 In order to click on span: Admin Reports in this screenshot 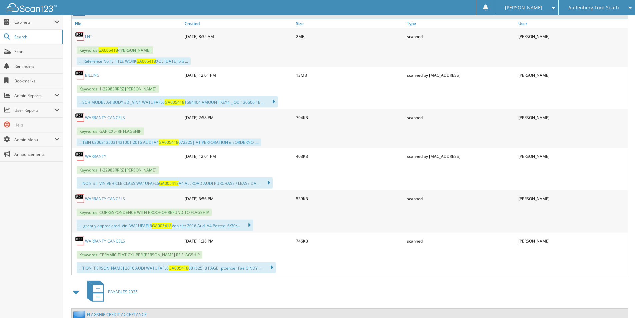, I will do `click(34, 95)`.